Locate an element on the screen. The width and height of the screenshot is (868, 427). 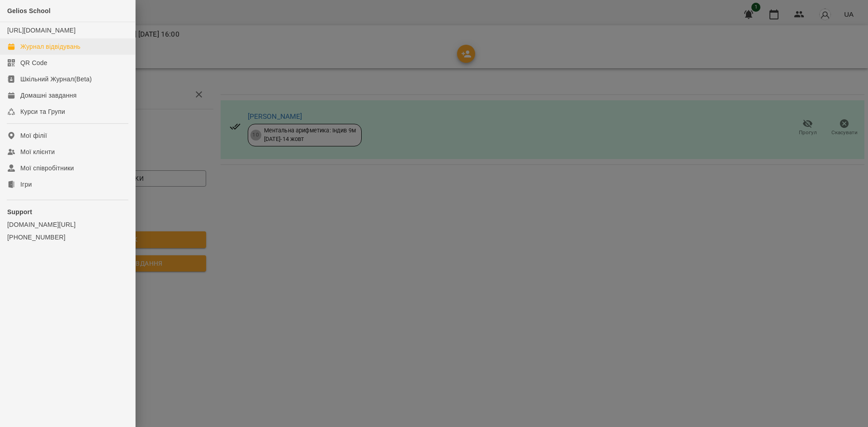
div: Мої клієнти is located at coordinates (37, 152).